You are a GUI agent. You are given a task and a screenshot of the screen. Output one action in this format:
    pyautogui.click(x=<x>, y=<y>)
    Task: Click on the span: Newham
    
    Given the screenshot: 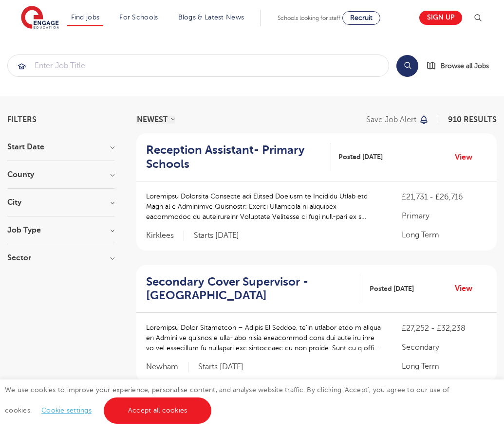 What is the action you would take?
    pyautogui.click(x=167, y=367)
    